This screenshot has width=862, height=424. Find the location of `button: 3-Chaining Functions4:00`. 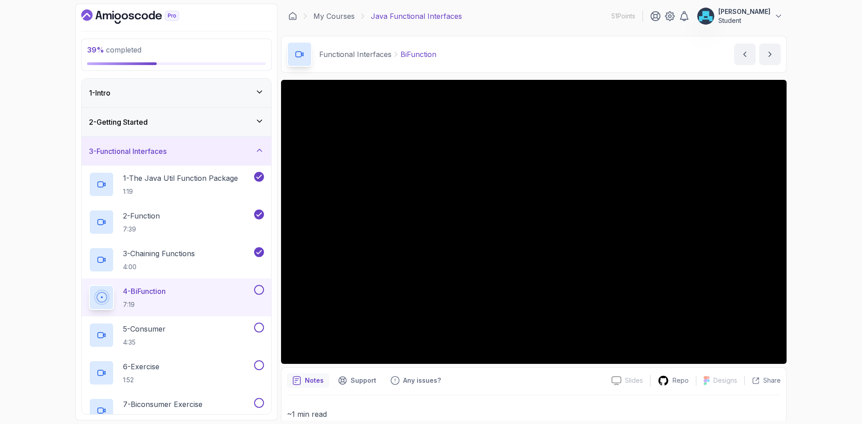

button: 3-Chaining Functions4:00 is located at coordinates (176, 260).